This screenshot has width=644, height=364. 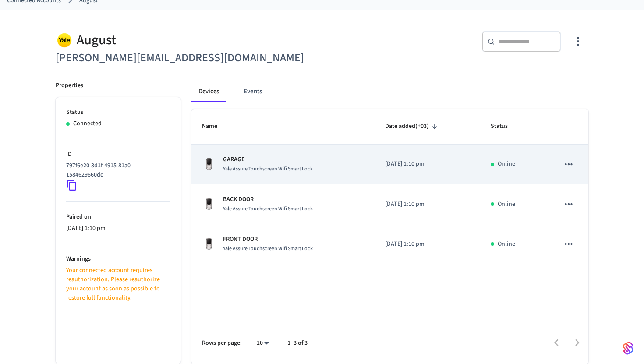 I want to click on p: ID, so click(x=118, y=154).